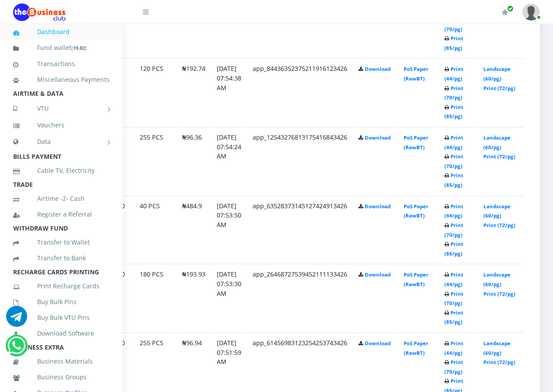 The width and height of the screenshot is (553, 392). What do you see at coordinates (155, 229) in the screenshot?
I see `td: 40 PCS` at bounding box center [155, 229].